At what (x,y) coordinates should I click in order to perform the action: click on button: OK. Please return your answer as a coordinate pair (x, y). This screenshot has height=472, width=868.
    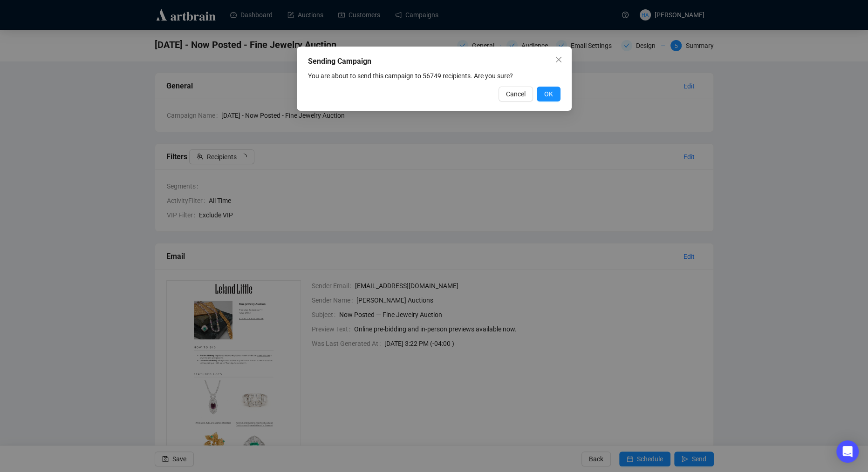
    Looking at the image, I should click on (549, 94).